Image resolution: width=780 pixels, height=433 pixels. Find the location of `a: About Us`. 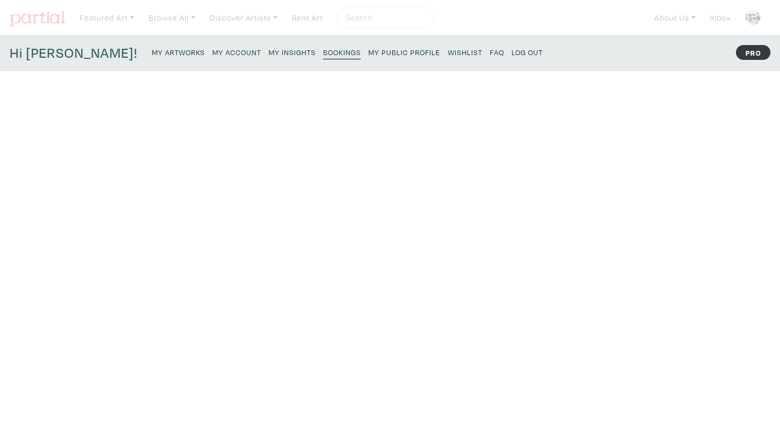

a: About Us is located at coordinates (675, 18).